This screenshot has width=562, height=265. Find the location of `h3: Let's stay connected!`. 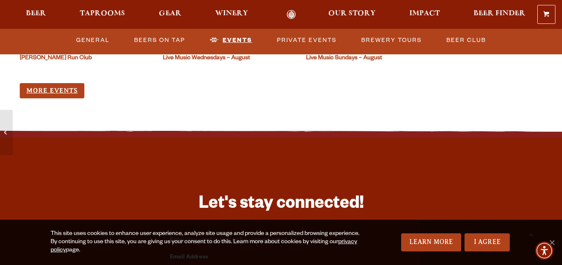

h3: Let's stay connected! is located at coordinates (281, 205).